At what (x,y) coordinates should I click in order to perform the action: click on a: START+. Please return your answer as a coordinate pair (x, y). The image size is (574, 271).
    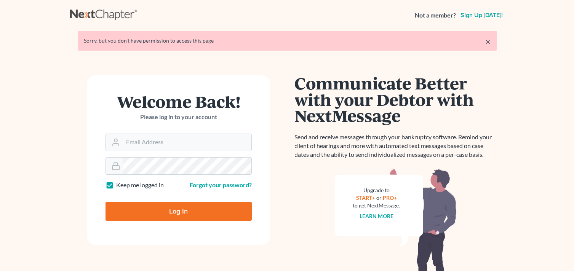
    Looking at the image, I should click on (365, 198).